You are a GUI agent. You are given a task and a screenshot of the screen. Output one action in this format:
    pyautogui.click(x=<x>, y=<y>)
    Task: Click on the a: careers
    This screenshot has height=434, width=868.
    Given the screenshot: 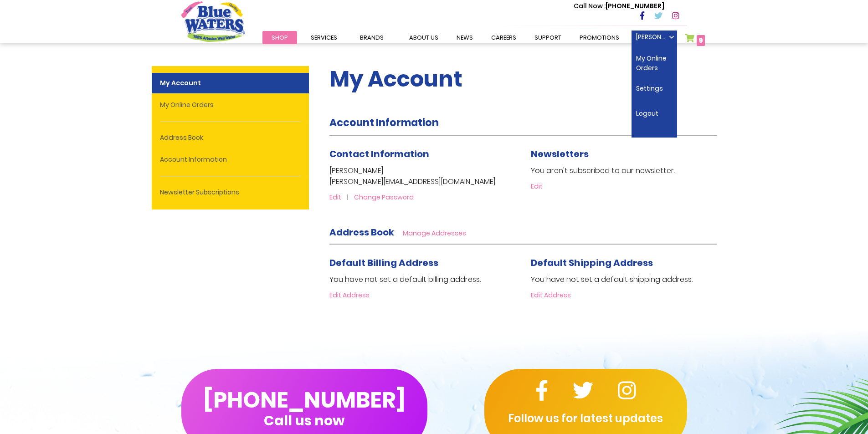 What is the action you would take?
    pyautogui.click(x=503, y=38)
    